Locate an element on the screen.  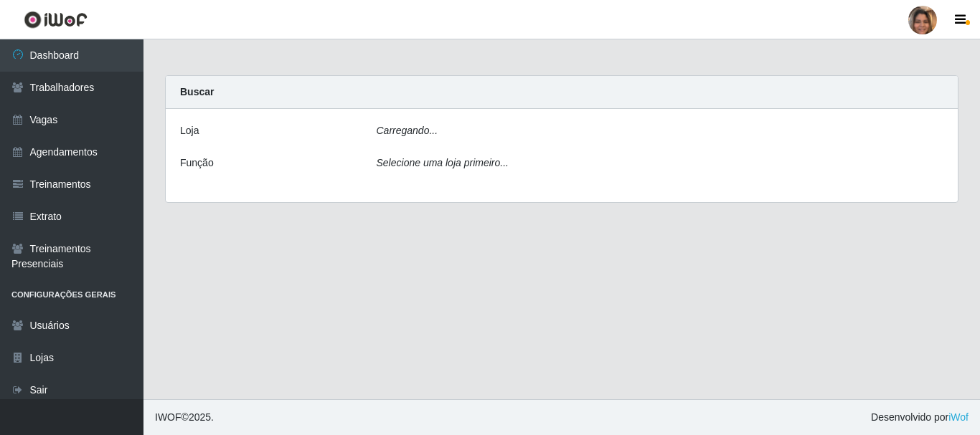
label: Função is located at coordinates (197, 163).